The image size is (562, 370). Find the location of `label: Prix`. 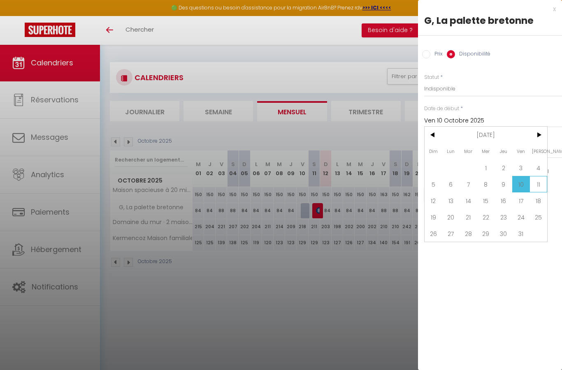

label: Prix is located at coordinates (436, 55).